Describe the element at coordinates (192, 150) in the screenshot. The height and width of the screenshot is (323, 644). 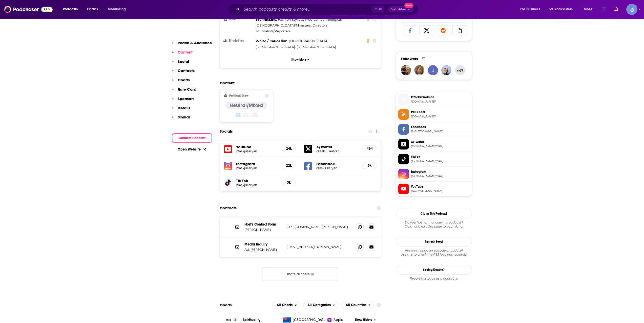
I see `a: Open Website` at that location.